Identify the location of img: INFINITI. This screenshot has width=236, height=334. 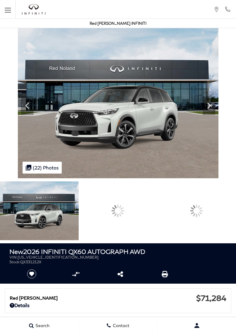
(34, 9).